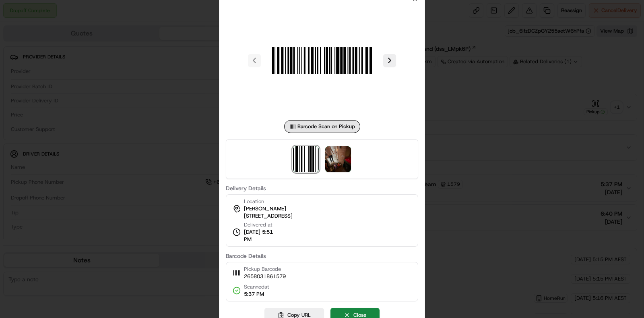 The height and width of the screenshot is (318, 644). I want to click on div: Barcode Scan on Pickup, so click(322, 126).